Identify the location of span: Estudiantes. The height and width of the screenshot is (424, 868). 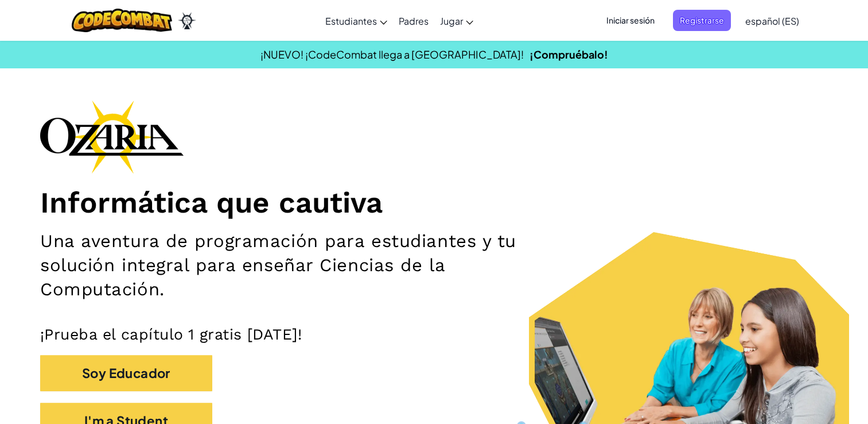
(351, 21).